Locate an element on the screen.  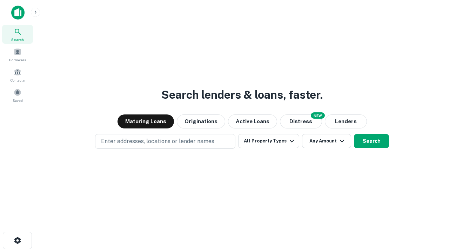
p: Enter addresses, locations or lender names is located at coordinates (157, 142).